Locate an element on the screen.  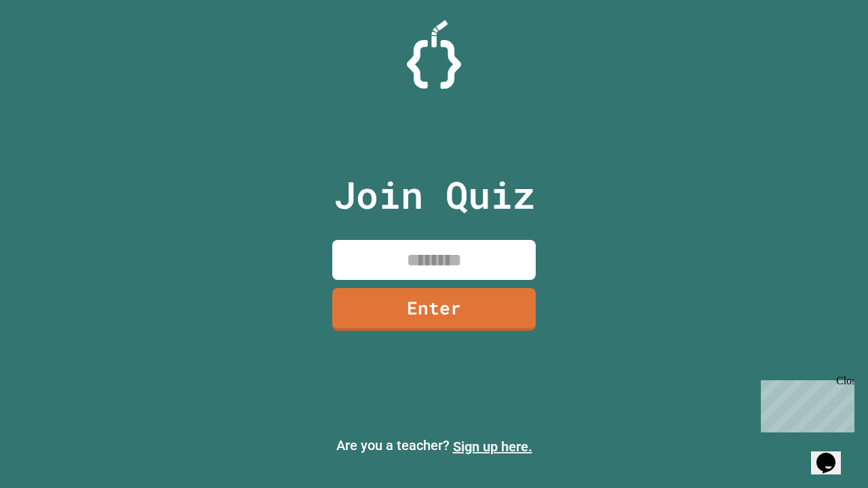
a: Sign up here. is located at coordinates (492, 447).